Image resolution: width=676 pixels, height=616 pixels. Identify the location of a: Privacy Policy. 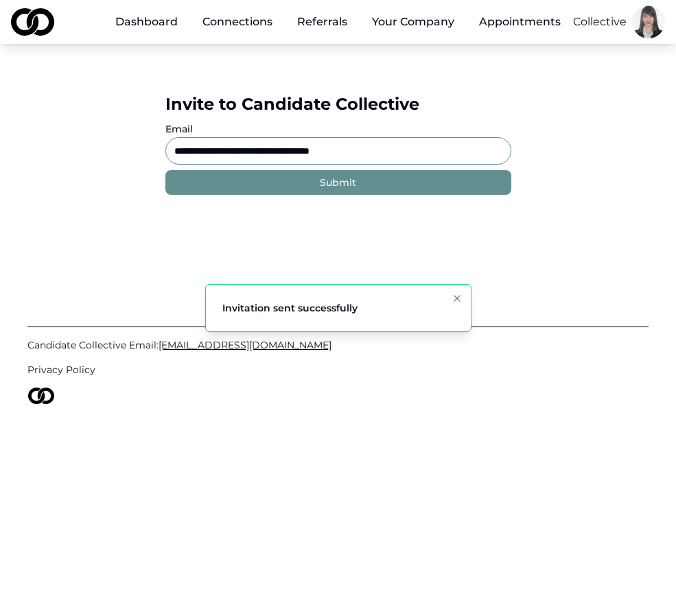
(337, 370).